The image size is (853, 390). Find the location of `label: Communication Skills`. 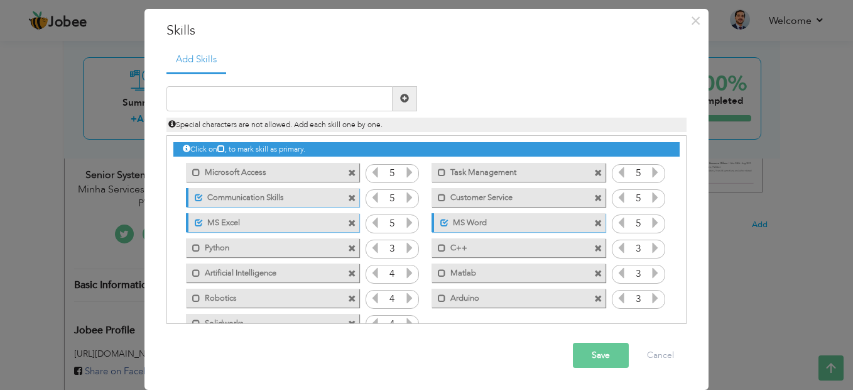

label: Communication Skills is located at coordinates (265, 195).